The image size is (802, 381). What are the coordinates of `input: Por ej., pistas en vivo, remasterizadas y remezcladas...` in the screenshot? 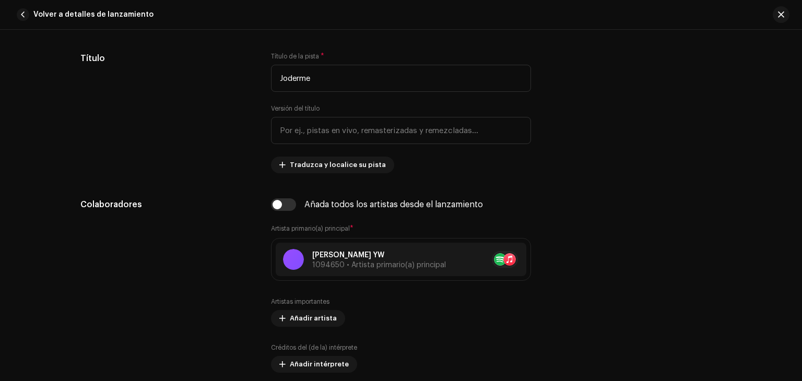 It's located at (401, 130).